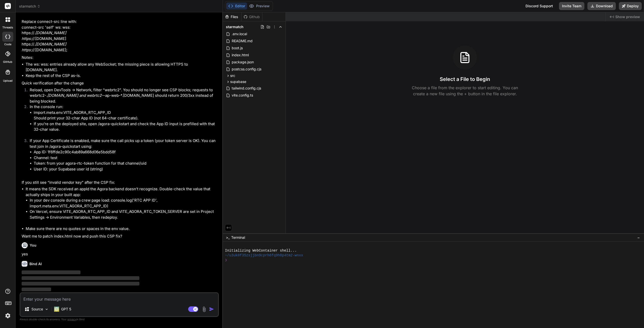 This screenshot has width=644, height=328. I want to click on li: App ID: 1f6ffde2c90c4ab89a668d06e5bdd58f, so click(126, 152).